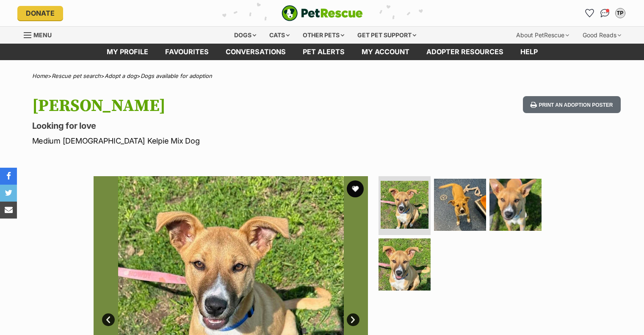 This screenshot has width=644, height=335. Describe the element at coordinates (322, 13) in the screenshot. I see `img: logo-e224e6f780fb5917bec1dbf3a21bbac754714ae5b6737aabdf751b685950b380.svg` at that location.